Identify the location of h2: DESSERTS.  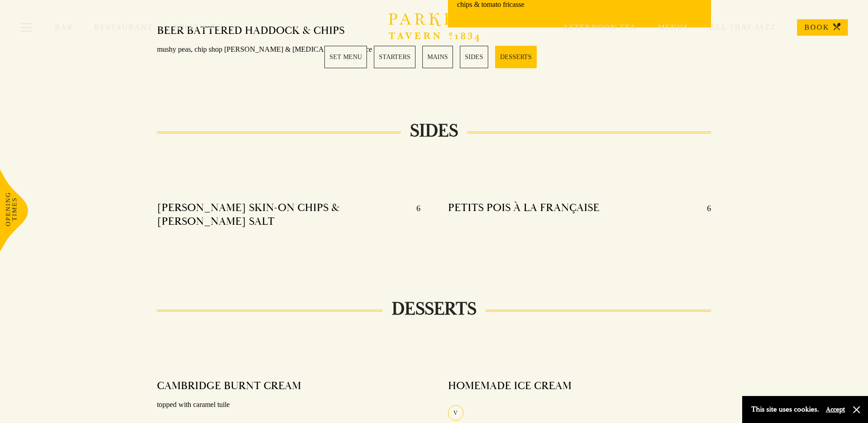
(434, 309).